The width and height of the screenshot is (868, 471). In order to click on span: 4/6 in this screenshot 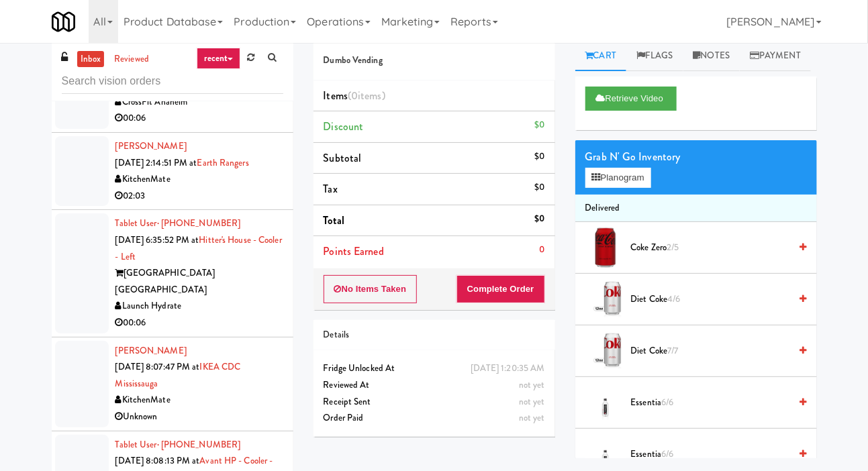, I will do `click(673, 299)`.